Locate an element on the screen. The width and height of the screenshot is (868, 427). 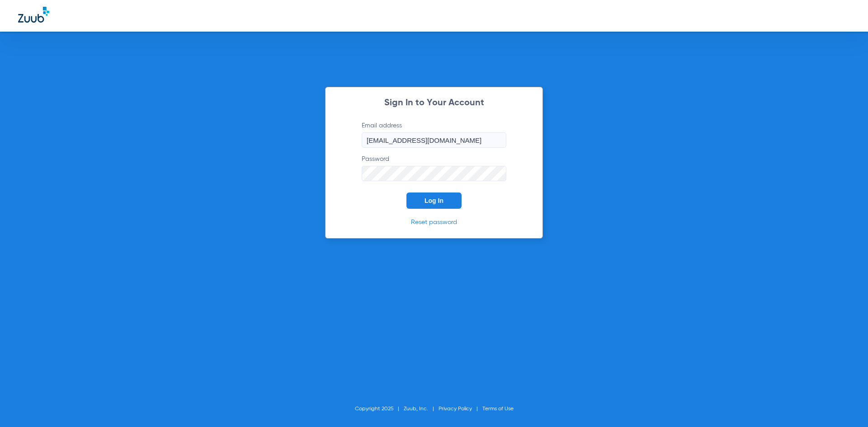
li: Copyright 2025 is located at coordinates (379, 409).